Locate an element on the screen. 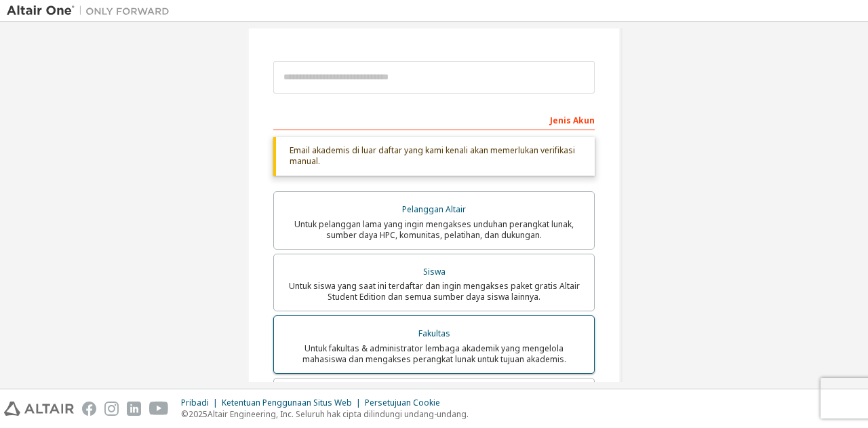  font: Email akademis di luar daftar yang kami kenali akan memerlukan verifikasi manual. is located at coordinates (432, 155).